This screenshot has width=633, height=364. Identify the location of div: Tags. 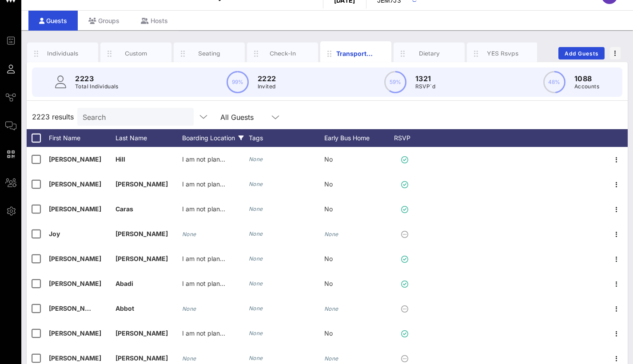
(286, 138).